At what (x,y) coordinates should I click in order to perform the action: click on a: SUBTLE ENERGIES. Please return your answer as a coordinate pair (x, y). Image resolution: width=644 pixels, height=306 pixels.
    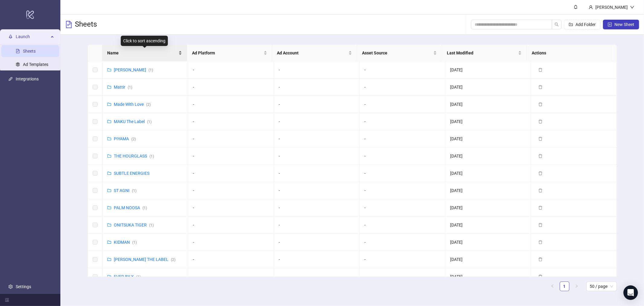
    Looking at the image, I should click on (132, 173).